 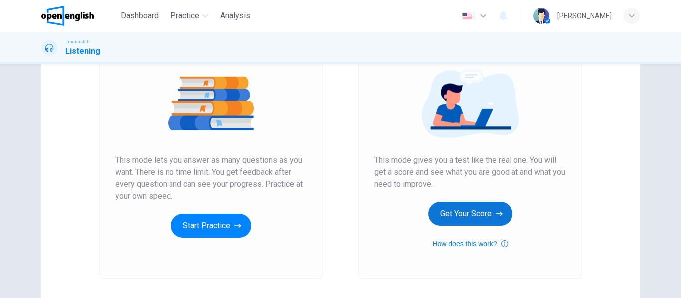 I want to click on button: Get Your Score, so click(x=470, y=214).